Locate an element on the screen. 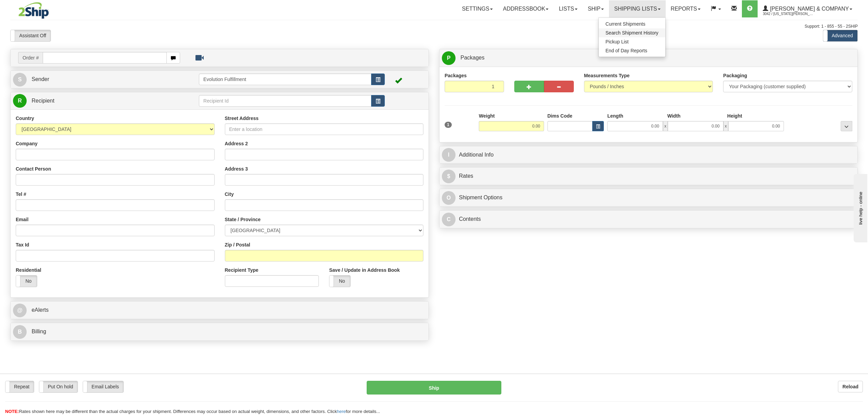 This screenshot has width=868, height=415. label: Assistant Off is located at coordinates (31, 35).